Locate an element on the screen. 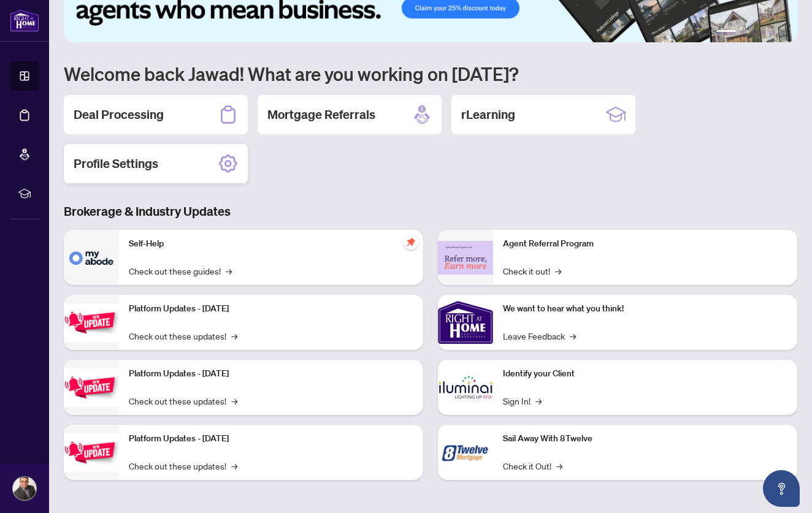 The width and height of the screenshot is (812, 513). h2: rLearning is located at coordinates (489, 115).